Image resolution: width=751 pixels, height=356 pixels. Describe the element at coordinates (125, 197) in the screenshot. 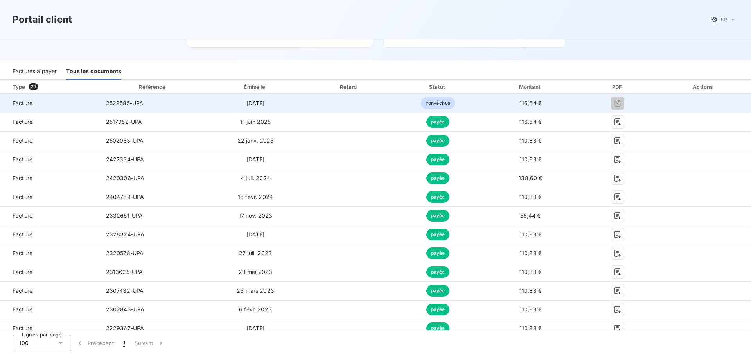

I see `span: 2404769-UPA` at that location.